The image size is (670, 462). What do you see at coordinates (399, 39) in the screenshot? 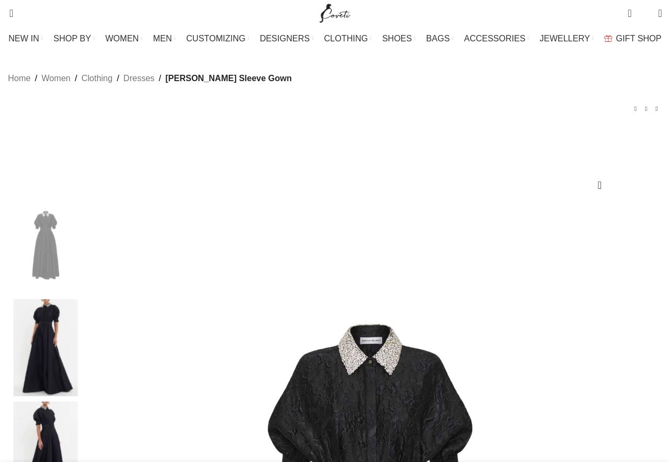
I see `a: SHOES` at bounding box center [399, 39].